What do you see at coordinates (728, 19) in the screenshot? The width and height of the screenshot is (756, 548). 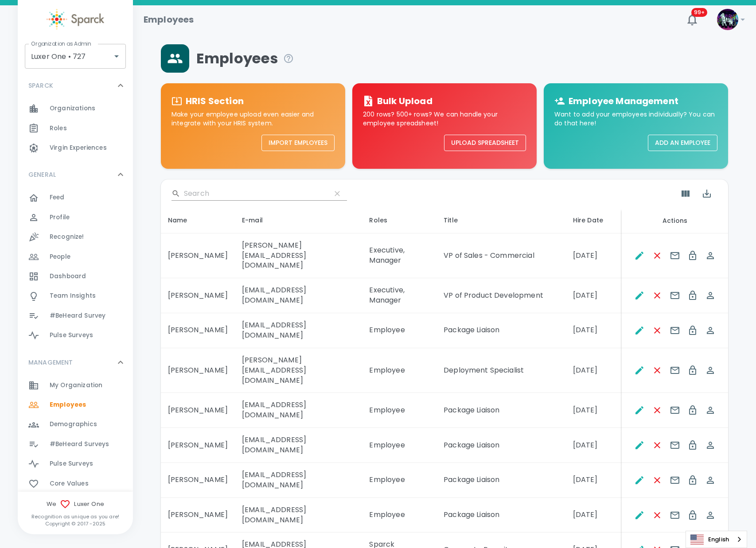 I see `img: Picture of Sparck` at bounding box center [728, 19].